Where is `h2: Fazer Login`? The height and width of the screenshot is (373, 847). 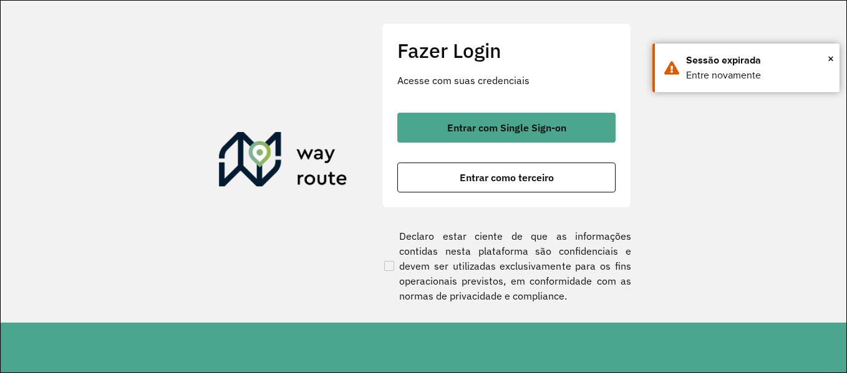 h2: Fazer Login is located at coordinates (506, 51).